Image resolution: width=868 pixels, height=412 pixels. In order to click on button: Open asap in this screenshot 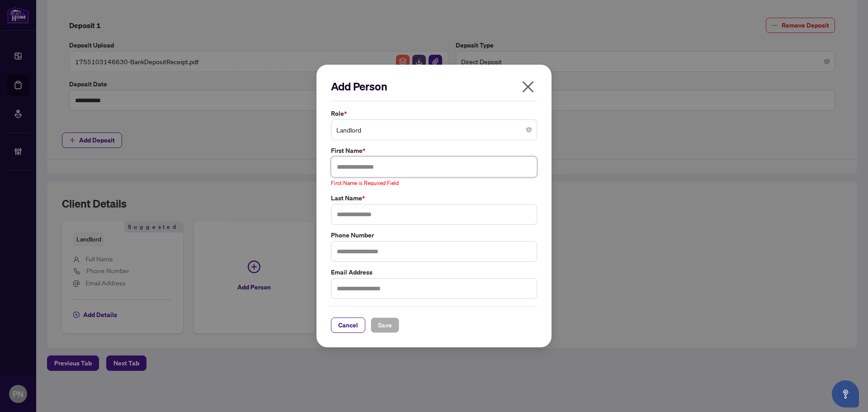, I will do `click(845, 394)`.